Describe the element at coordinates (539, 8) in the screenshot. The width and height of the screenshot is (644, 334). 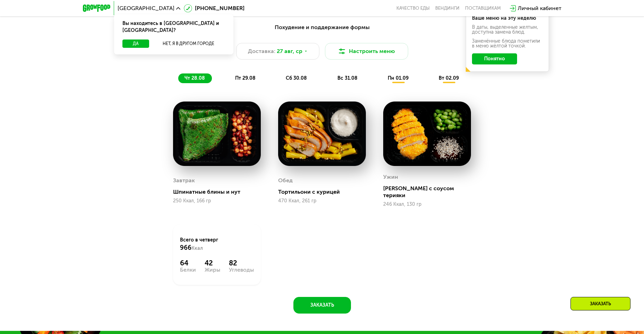
I see `div: Личный кабинет` at that location.